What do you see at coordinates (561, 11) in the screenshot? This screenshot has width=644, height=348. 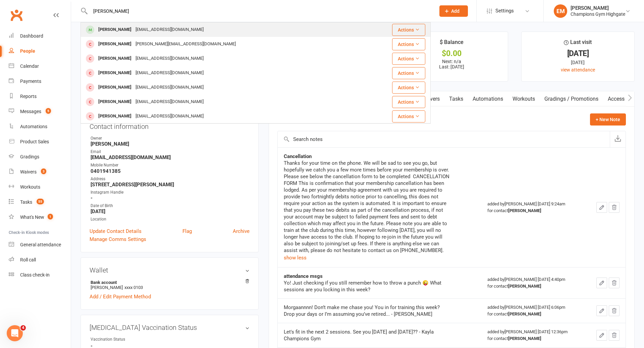 I see `div: EM` at bounding box center [561, 11].